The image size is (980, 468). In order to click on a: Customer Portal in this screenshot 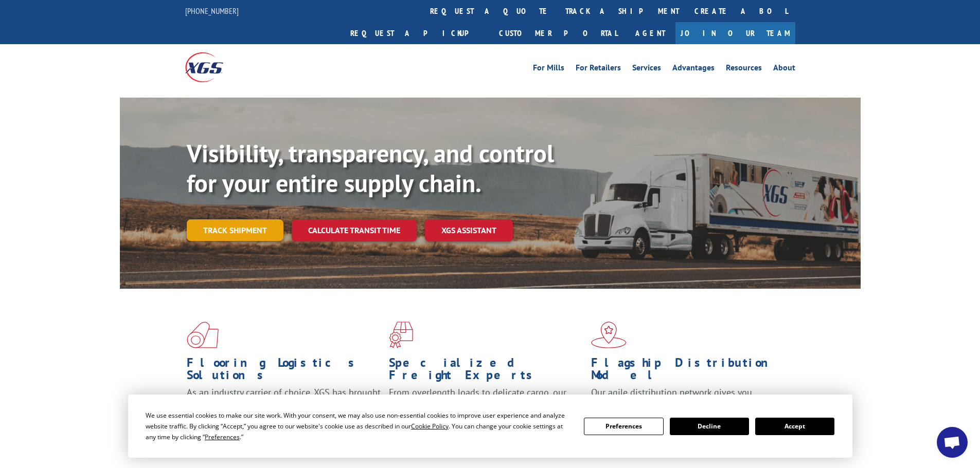, I will do `click(558, 33)`.